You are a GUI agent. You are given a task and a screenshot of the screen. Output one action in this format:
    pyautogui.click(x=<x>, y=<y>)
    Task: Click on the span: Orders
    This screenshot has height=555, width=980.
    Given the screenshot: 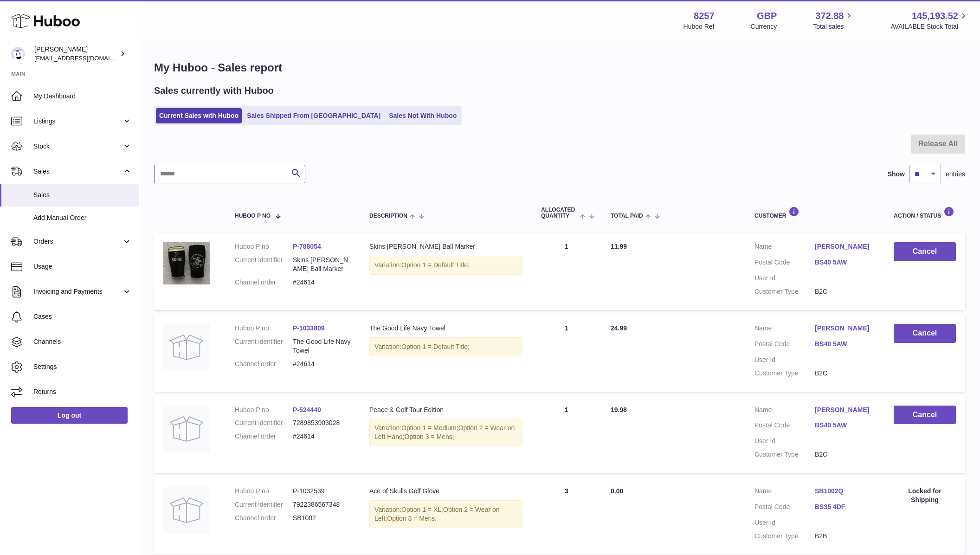 What is the action you would take?
    pyautogui.click(x=77, y=241)
    